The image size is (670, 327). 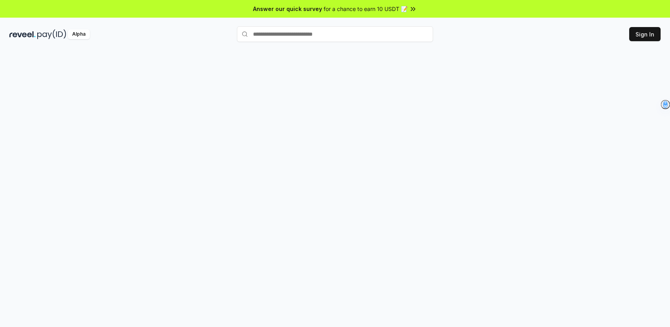 What do you see at coordinates (645, 34) in the screenshot?
I see `button: Sign In` at bounding box center [645, 34].